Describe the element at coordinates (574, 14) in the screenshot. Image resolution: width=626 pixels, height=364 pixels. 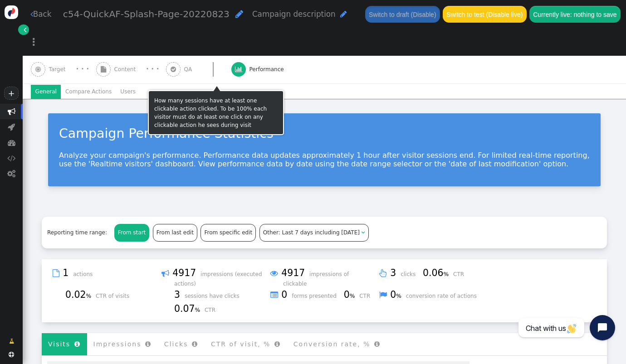
I see `button: Currently live: nothing to save` at that location.